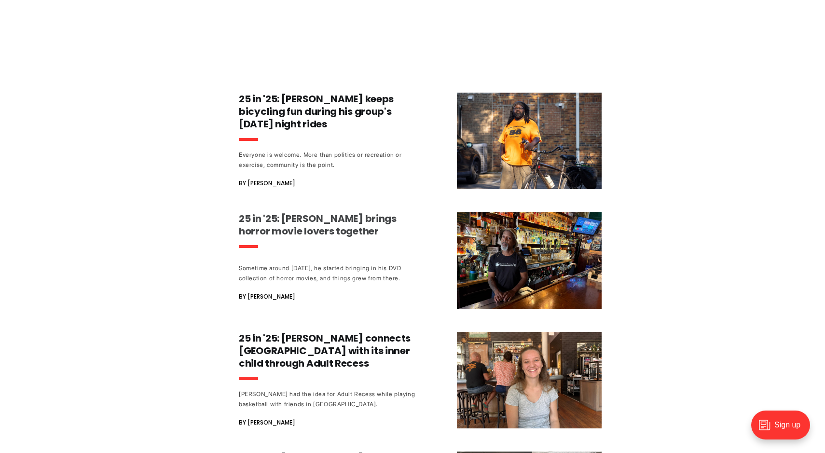 The width and height of the screenshot is (825, 453). I want to click on img: 25 in '25: Keith Ramsey keeps bicycling fun during his group's Monday night rides, so click(529, 141).